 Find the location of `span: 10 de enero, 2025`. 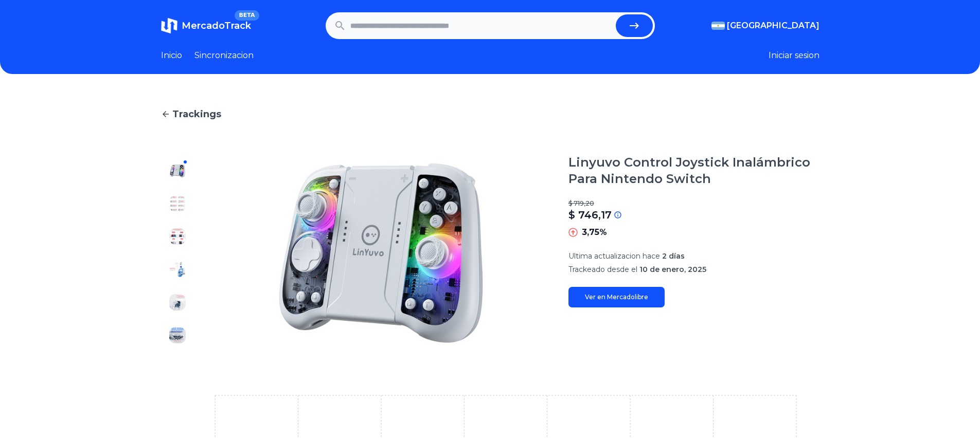

span: 10 de enero, 2025 is located at coordinates (673, 270).